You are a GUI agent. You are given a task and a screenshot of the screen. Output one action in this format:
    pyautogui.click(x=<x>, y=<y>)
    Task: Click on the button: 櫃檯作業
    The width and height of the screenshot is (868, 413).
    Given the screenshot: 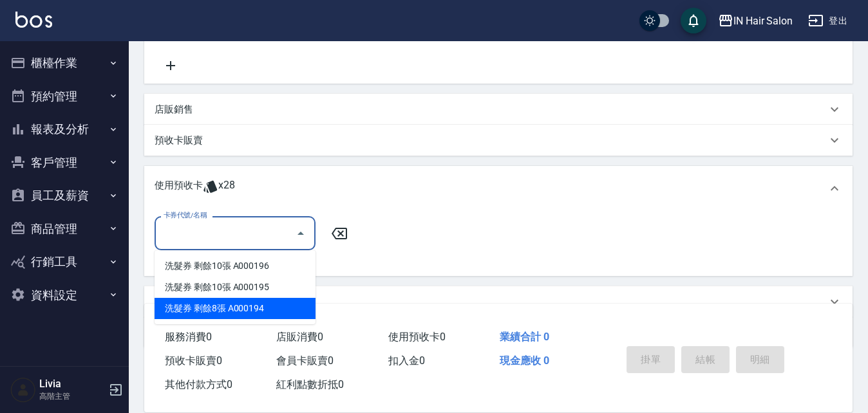 What is the action you would take?
    pyautogui.click(x=64, y=63)
    